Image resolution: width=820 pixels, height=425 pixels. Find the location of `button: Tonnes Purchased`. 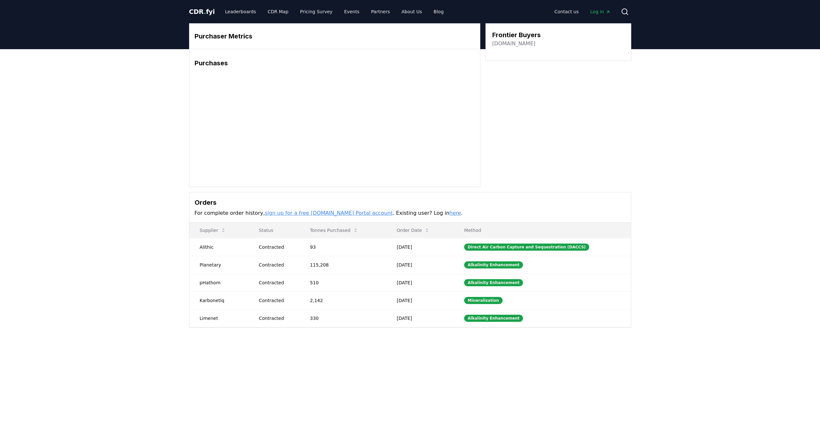

button: Tonnes Purchased is located at coordinates (334, 230).